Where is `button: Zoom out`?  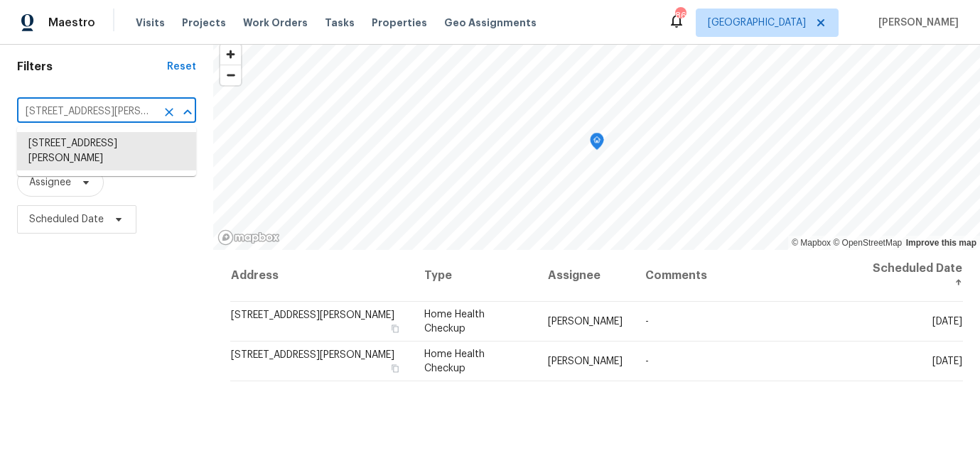 button: Zoom out is located at coordinates (230, 75).